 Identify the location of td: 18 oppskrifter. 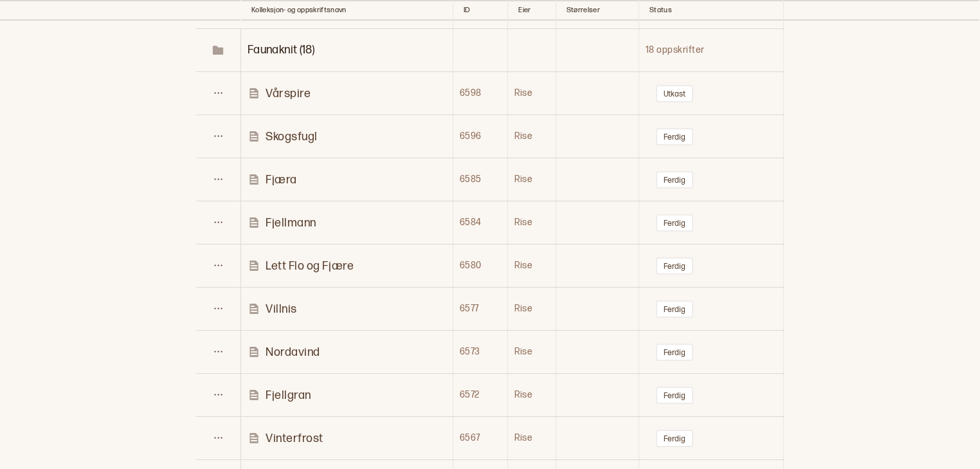
(711, 50).